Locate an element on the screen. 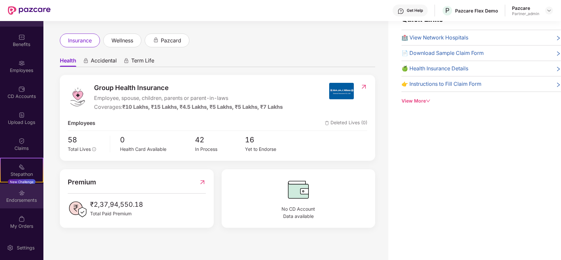 The height and width of the screenshot is (260, 561). img: svg+xml;base64,PHN2ZyBpZD0iRHJvcGRvd24tMzJ4MzIiIHhtbG5zPSJodHRwOi8vd3d3LnczLm9yZy8yMDAwL3N2ZyIgd2... is located at coordinates (549, 11).